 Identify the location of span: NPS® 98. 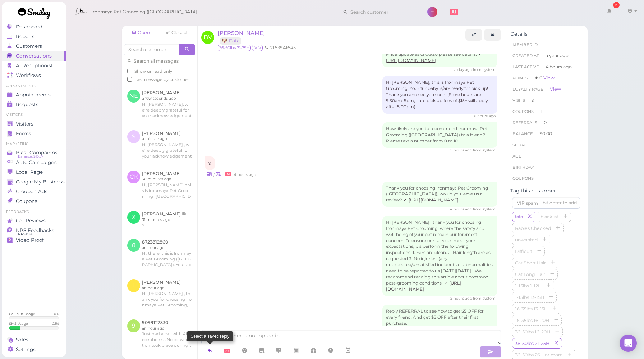
(26, 234).